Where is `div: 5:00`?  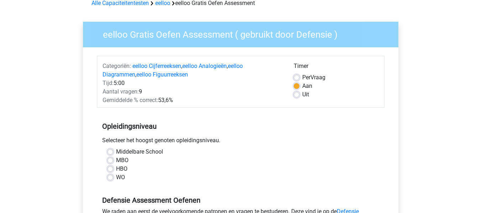 div: 5:00 is located at coordinates (193, 83).